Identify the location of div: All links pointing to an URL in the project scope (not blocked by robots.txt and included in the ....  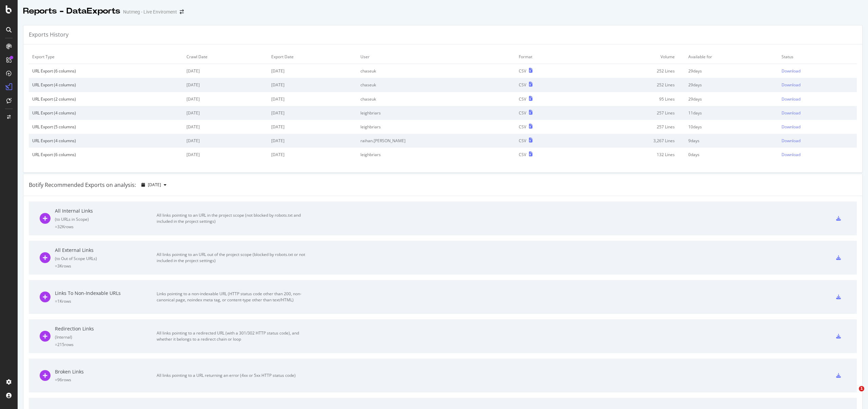
(233, 219).